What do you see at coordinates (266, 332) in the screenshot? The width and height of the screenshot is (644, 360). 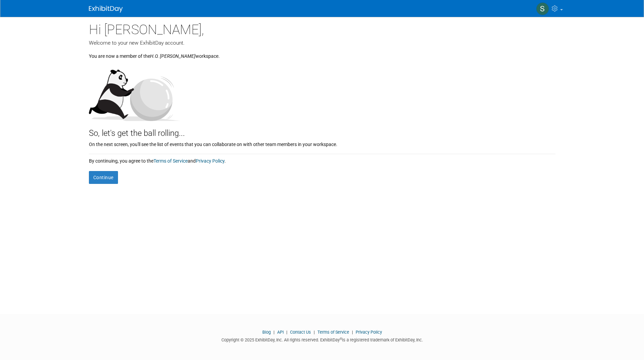 I see `a: Blog` at bounding box center [266, 332].